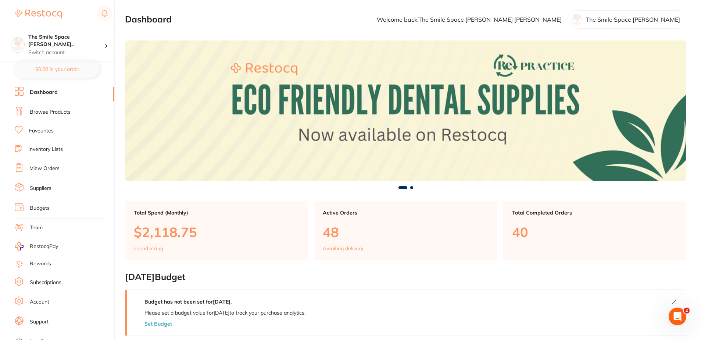 Image resolution: width=701 pixels, height=340 pixels. Describe the element at coordinates (41, 131) in the screenshot. I see `a: Favourites` at that location.